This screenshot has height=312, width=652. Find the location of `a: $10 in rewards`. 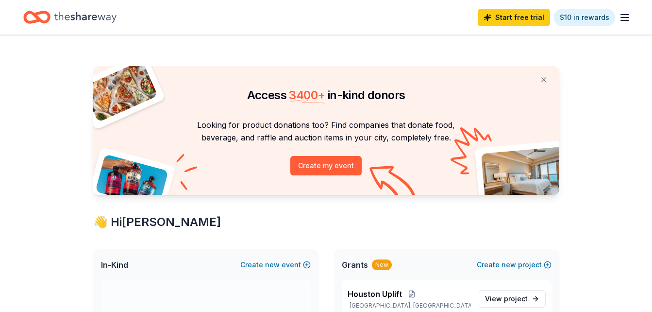

a: $10 in rewards is located at coordinates (584, 17).